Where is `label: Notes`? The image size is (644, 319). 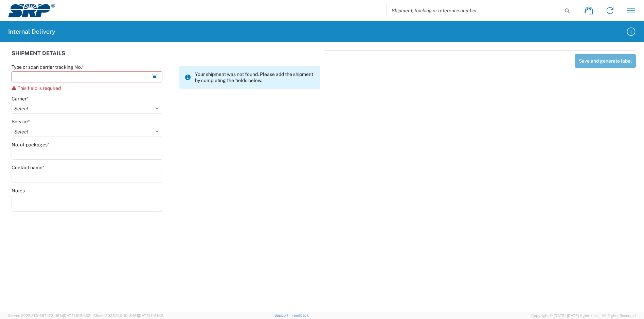
label: Notes is located at coordinates (18, 191).